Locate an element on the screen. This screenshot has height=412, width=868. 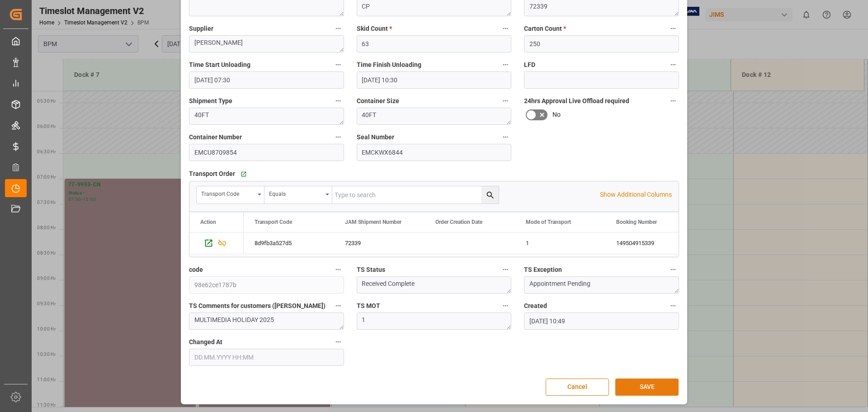
span: Skid Count is located at coordinates (374, 29).